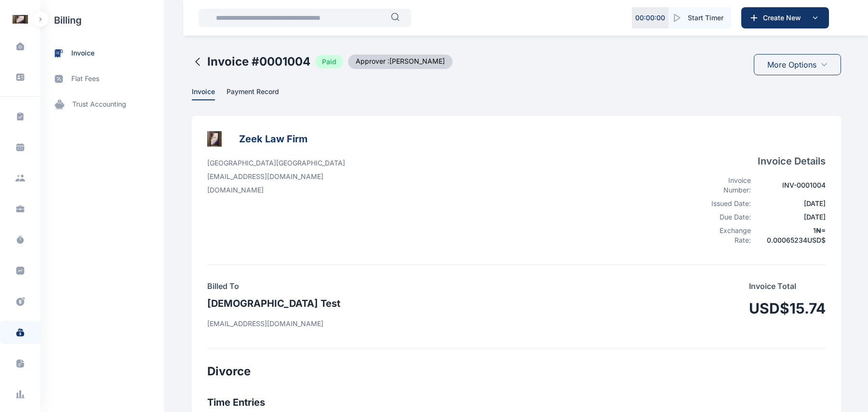  What do you see at coordinates (727, 185) in the screenshot?
I see `div: Invoice Number:` at bounding box center [727, 185].